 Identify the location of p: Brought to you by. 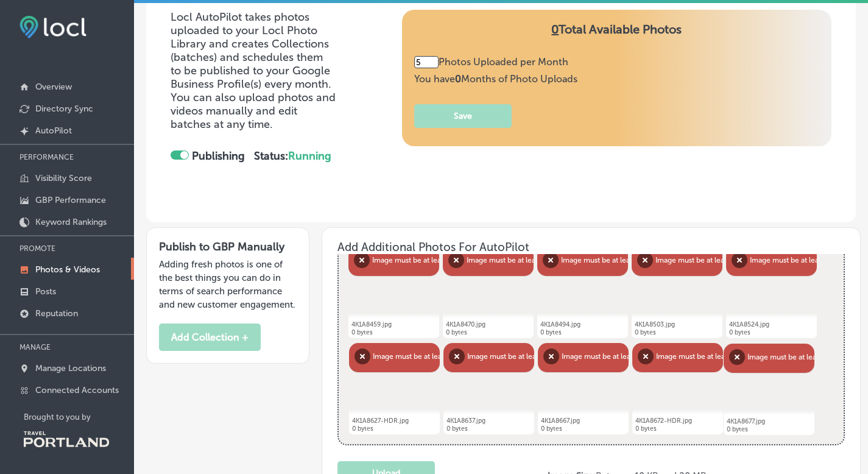
(79, 417).